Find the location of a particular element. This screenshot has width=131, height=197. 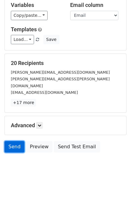

h5: 20 Recipients is located at coordinates (65, 63).